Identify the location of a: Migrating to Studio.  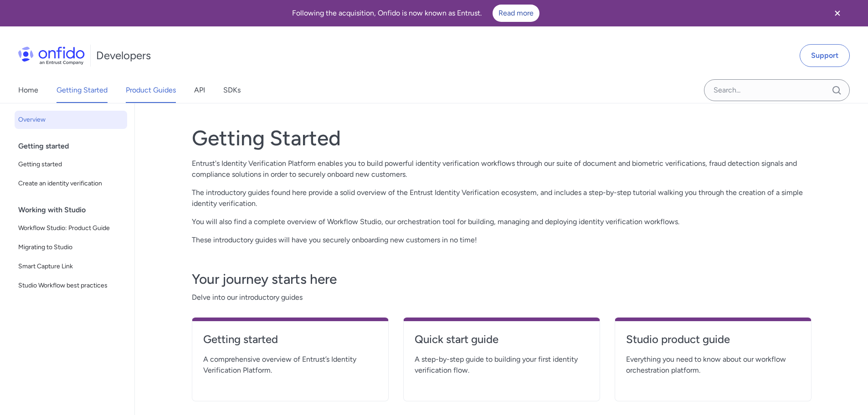
(71, 248).